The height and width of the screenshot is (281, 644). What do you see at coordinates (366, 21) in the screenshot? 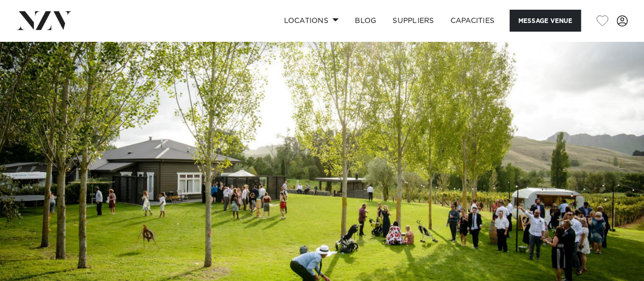
I see `a: BLOG` at bounding box center [366, 21].